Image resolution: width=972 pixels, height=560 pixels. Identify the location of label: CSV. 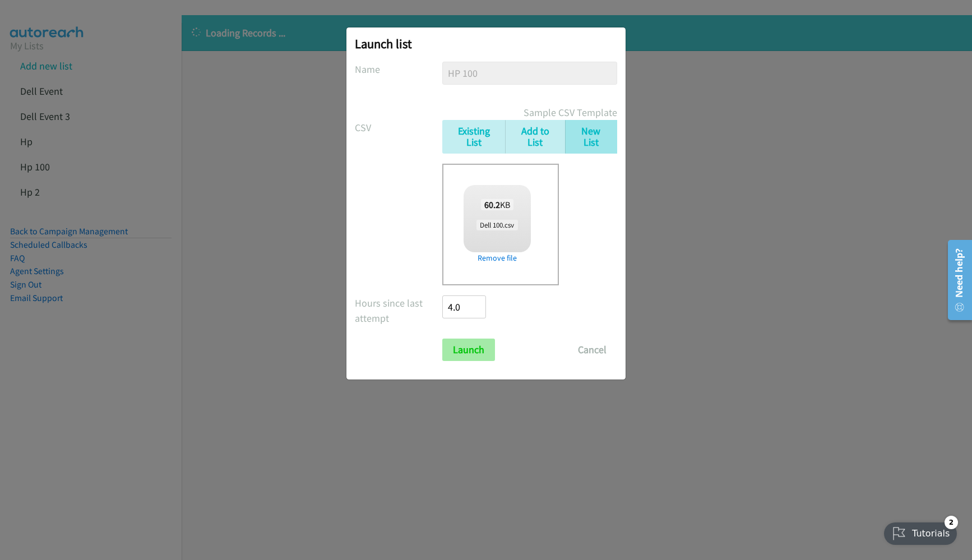
(399, 127).